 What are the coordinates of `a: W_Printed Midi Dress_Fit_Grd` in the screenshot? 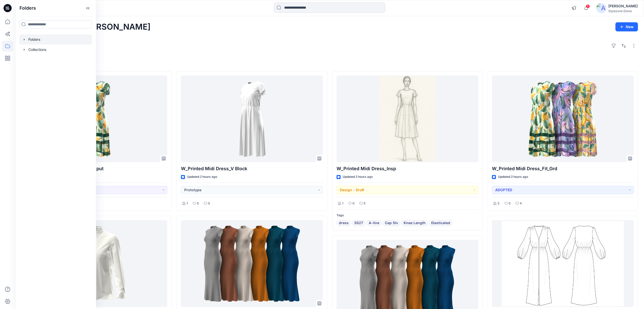 It's located at (563, 119).